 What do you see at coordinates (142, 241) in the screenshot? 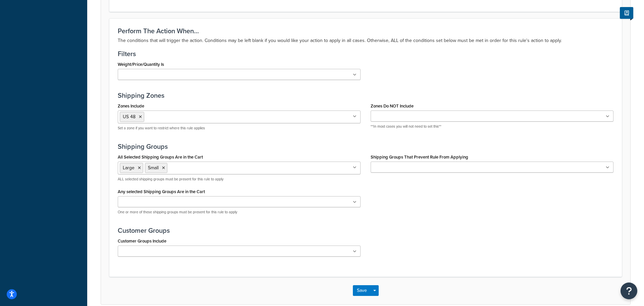
I see `label: Customer Groups Include` at bounding box center [142, 241].